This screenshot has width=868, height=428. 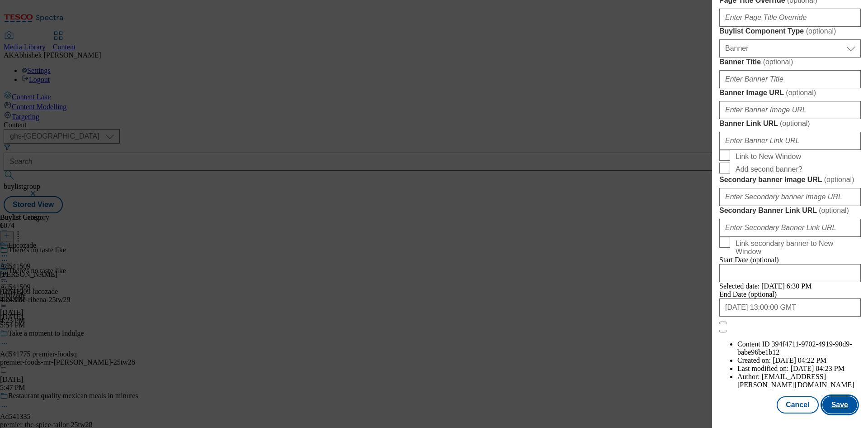 I want to click on li: Created on:, so click(x=799, y=360).